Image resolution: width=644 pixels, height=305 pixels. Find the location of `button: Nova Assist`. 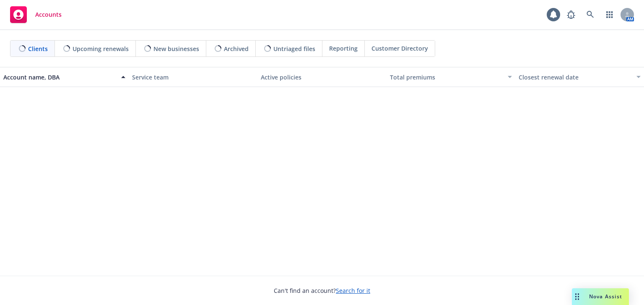

button: Nova Assist is located at coordinates (600, 297).